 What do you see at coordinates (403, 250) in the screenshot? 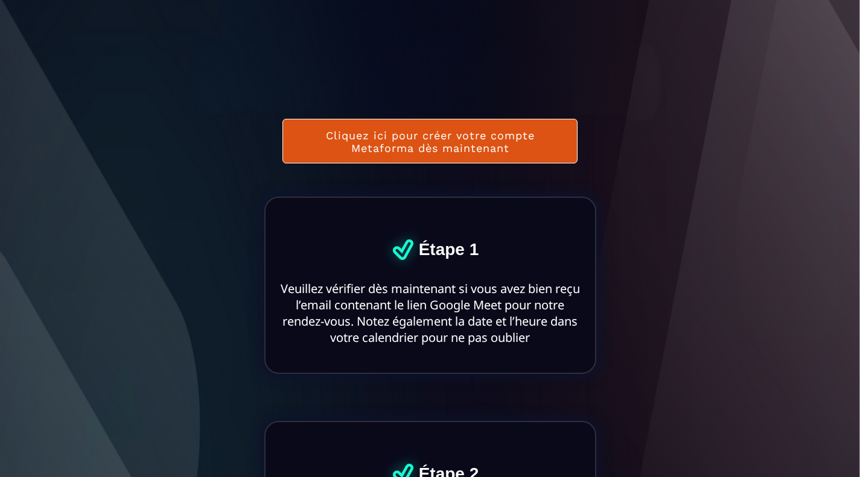
I see `img: 5b0f7acec7050026322c7a33464a9d2d_df1180c19b023640bdd1f6191e6afa79_big_tick.png` at bounding box center [403, 250].